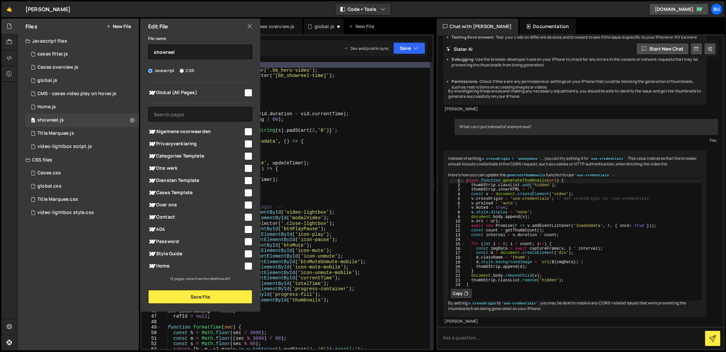 This screenshot has width=726, height=352. Describe the element at coordinates (363, 9) in the screenshot. I see `button: Code + Tools` at that location.